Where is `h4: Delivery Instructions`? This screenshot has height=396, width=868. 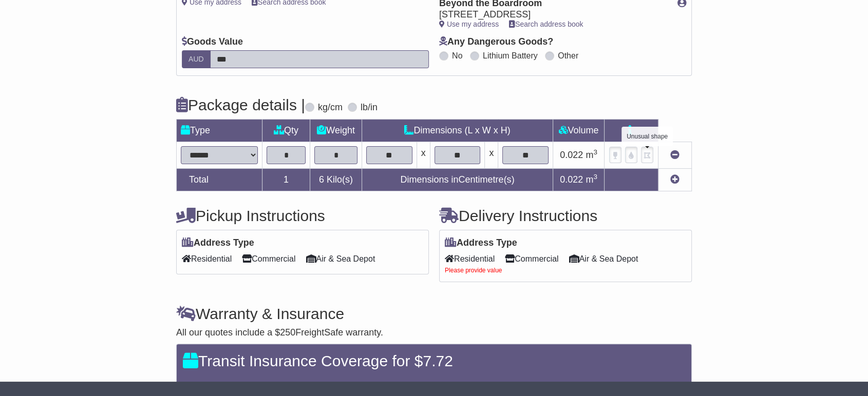
h4: Delivery Instructions is located at coordinates (565, 216).